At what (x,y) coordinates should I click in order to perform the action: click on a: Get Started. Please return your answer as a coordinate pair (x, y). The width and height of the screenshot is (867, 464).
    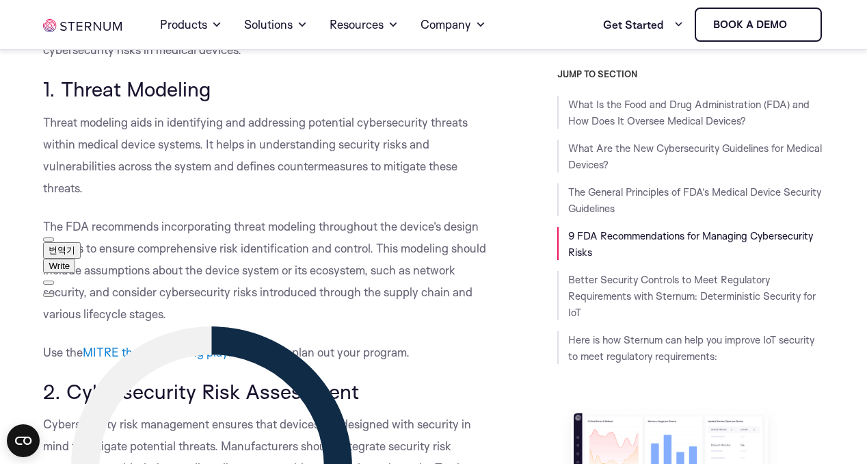
    Looking at the image, I should click on (644, 25).